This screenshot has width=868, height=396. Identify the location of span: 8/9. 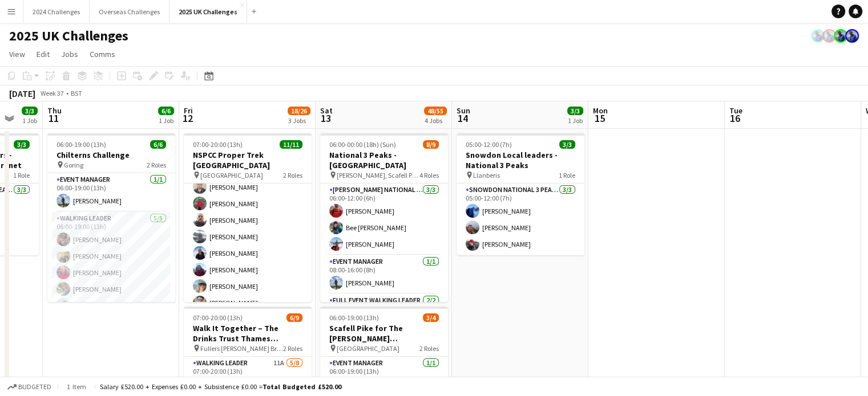
(431, 144).